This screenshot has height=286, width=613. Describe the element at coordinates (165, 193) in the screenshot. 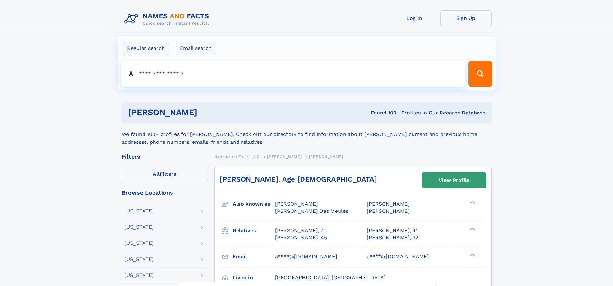

I see `div: Browse Locations` at that location.